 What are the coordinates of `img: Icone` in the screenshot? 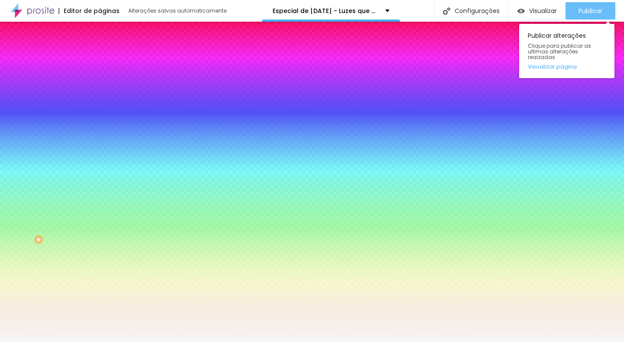 It's located at (446, 11).